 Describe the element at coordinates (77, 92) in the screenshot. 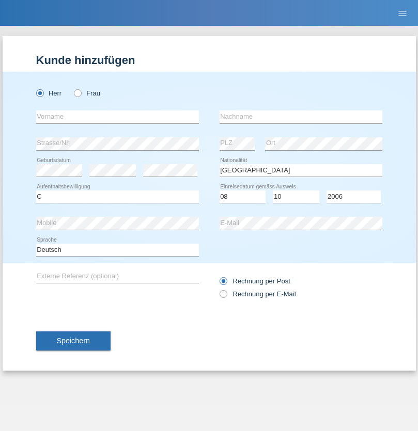

I see `input: Frau` at that location.